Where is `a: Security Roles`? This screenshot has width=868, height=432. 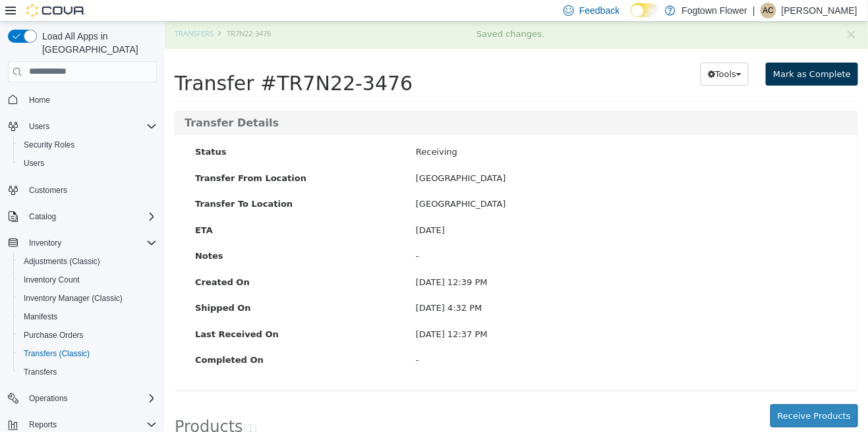 a: Security Roles is located at coordinates (49, 145).